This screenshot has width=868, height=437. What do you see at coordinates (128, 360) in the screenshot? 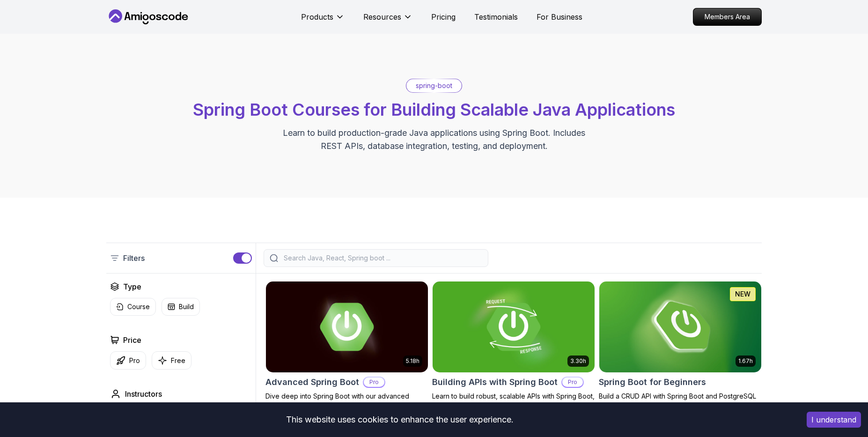
I see `button: Pro` at bounding box center [128, 360].